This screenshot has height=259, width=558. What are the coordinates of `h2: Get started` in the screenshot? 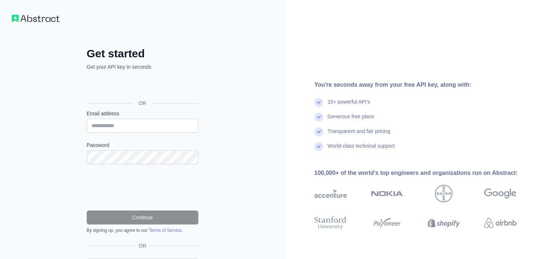 It's located at (143, 54).